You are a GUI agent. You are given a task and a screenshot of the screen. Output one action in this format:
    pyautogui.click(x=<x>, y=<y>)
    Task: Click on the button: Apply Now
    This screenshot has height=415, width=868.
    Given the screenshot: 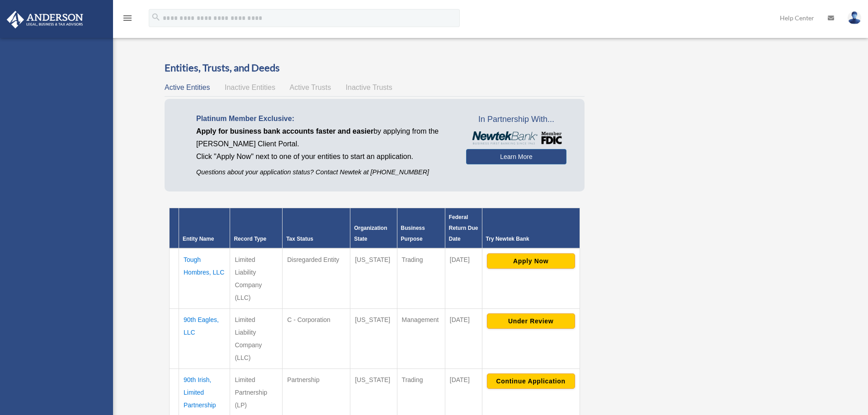 What is the action you would take?
    pyautogui.click(x=531, y=261)
    